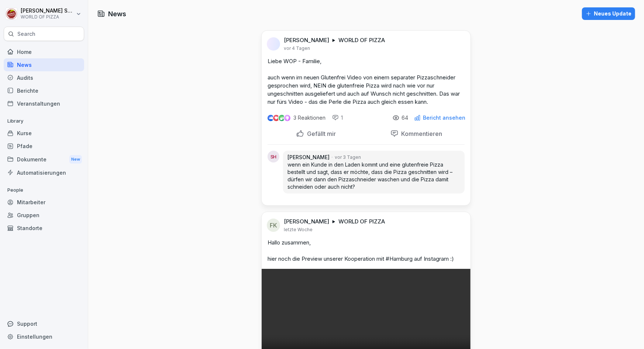  Describe the element at coordinates (44, 121) in the screenshot. I see `p: Library` at that location.